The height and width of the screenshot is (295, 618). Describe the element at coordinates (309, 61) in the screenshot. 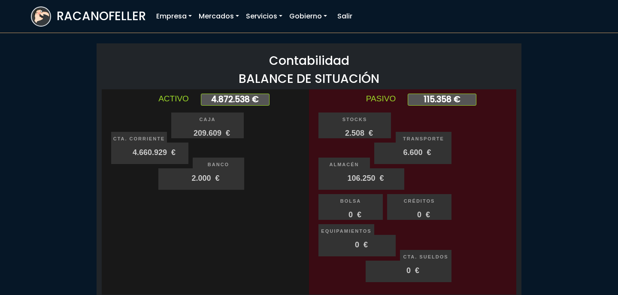

I see `h3: Contabilidad` at that location.